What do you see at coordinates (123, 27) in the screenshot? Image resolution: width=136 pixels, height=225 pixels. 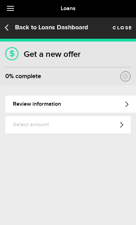 I see `a: Close` at bounding box center [123, 27].